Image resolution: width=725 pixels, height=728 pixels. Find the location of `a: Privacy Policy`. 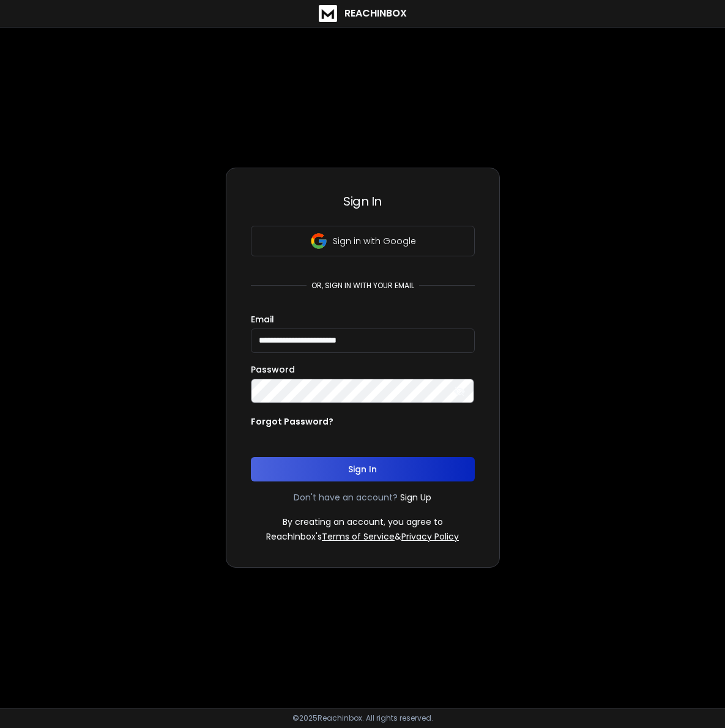

a: Privacy Policy is located at coordinates (430, 536).